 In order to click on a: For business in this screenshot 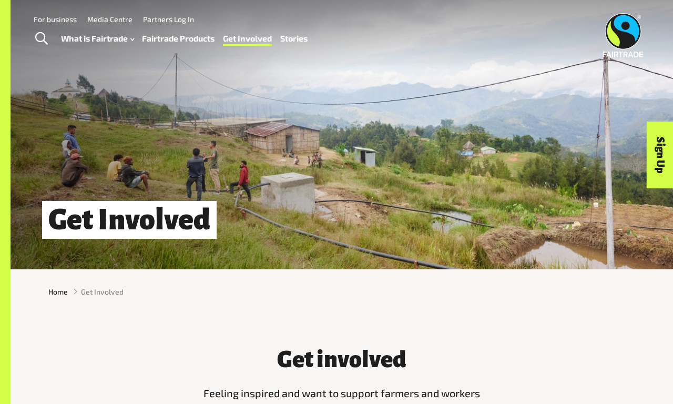, I will do `click(55, 19)`.